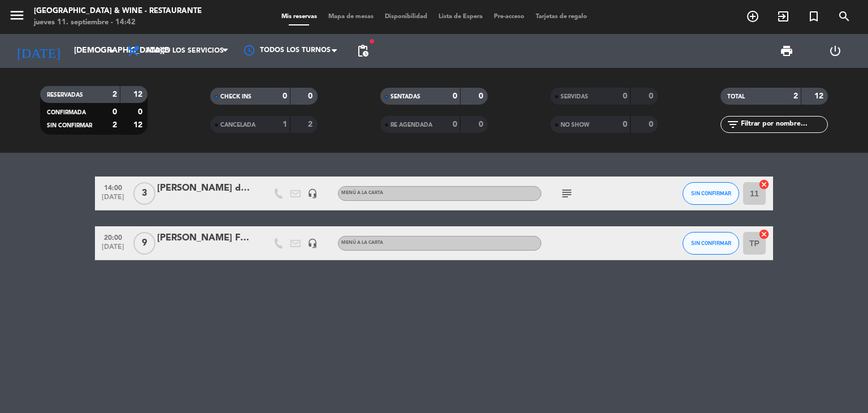 Image resolution: width=868 pixels, height=413 pixels. What do you see at coordinates (17, 17) in the screenshot?
I see `button: menu` at bounding box center [17, 17].